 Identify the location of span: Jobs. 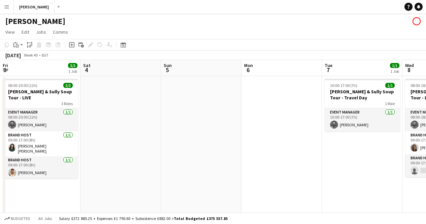
(41, 32).